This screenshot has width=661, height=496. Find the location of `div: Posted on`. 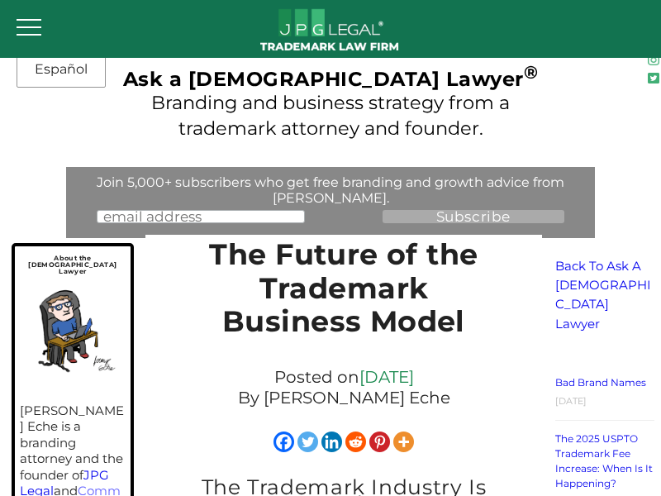

div: Posted on is located at coordinates (344, 388).